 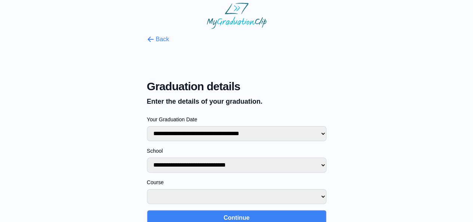 I want to click on label: School, so click(x=237, y=151).